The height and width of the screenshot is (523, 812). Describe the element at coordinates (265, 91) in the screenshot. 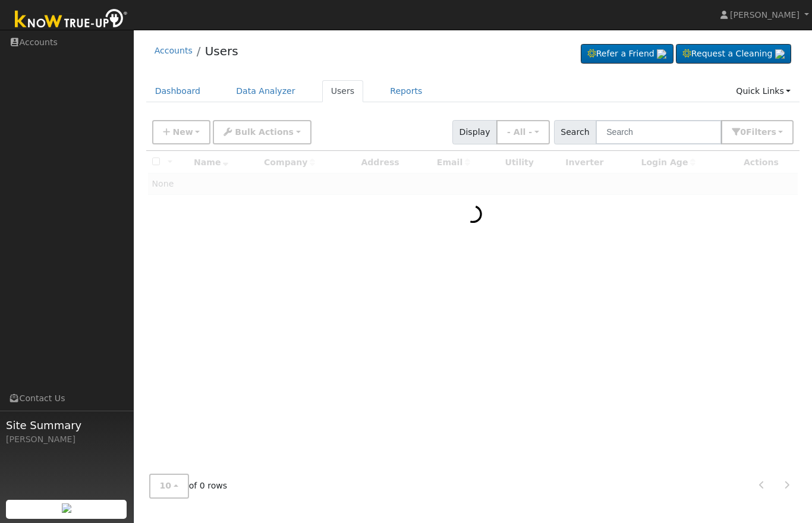

I see `a: Data Analyzer` at that location.